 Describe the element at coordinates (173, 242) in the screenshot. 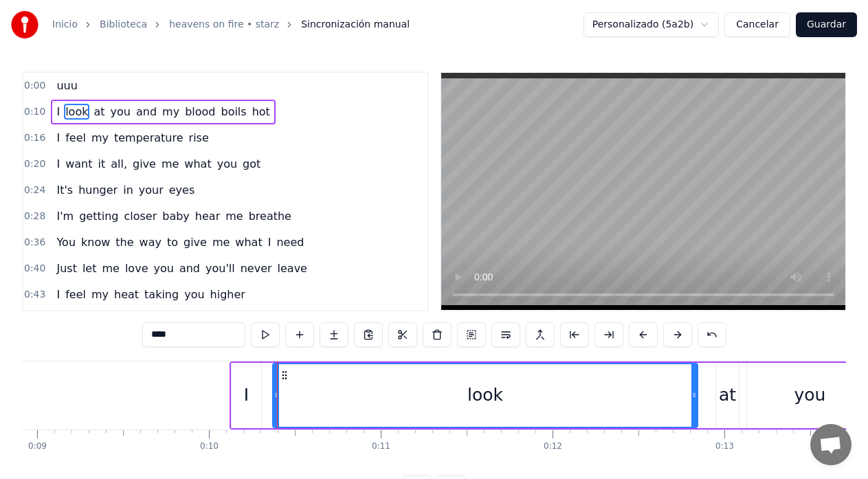

I see `span: to` at that location.